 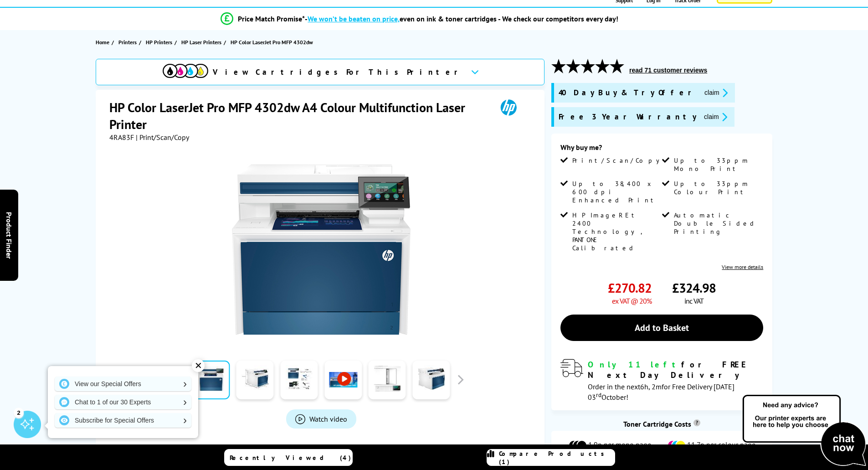 I want to click on span: Print/Scan/Copy, so click(x=619, y=160).